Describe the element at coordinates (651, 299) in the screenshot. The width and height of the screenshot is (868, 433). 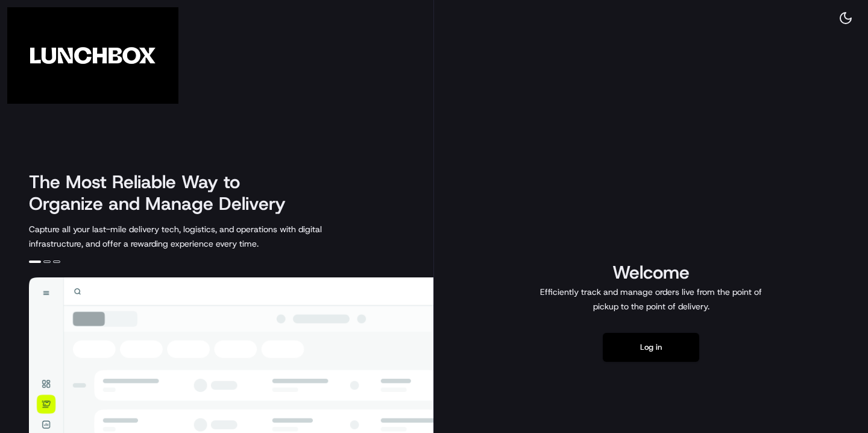
I see `p: Efficiently track and manage orders live from the point of pickup to the point of delivery.` at that location.